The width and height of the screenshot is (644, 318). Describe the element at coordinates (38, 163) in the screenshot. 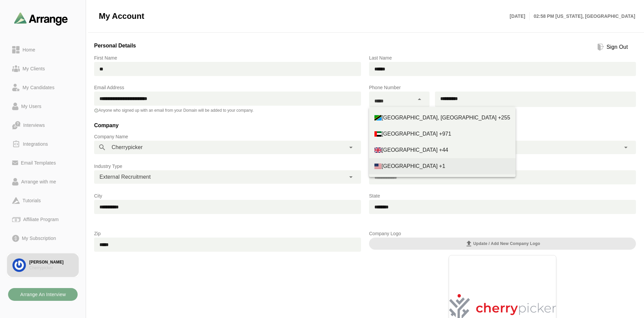

I see `div: Email Templates` at that location.